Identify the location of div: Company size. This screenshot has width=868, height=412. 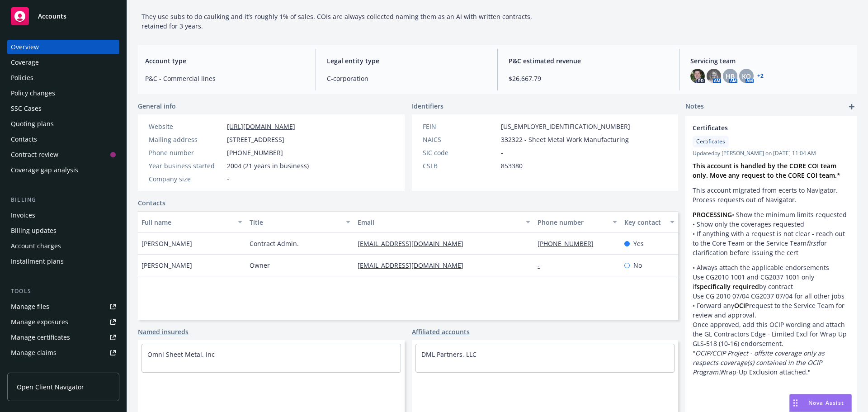
(186, 179).